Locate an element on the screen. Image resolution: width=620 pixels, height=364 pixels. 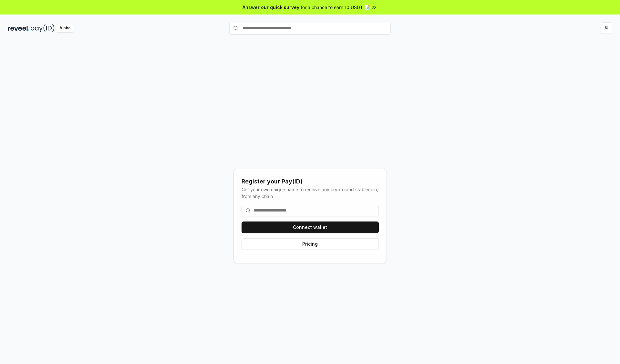
div: Alpha is located at coordinates (65, 28).